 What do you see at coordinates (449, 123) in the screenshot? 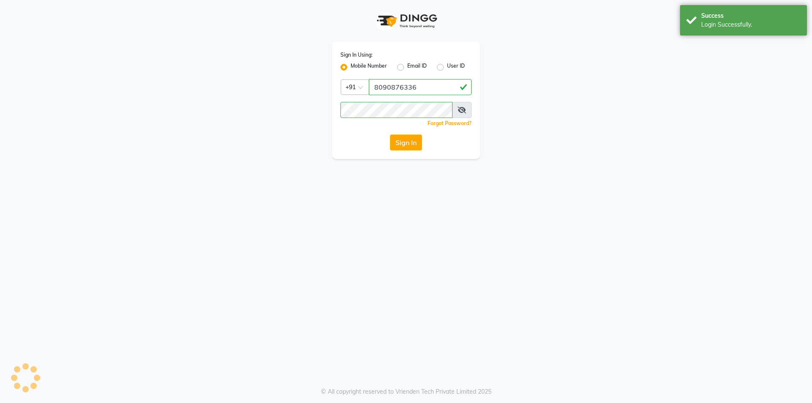
I see `a: Forgot Password?` at bounding box center [449, 123].